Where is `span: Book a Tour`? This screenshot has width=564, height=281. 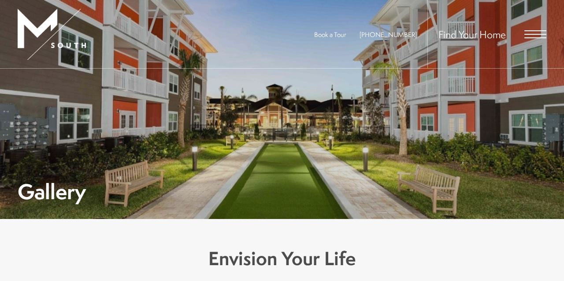
span: Book a Tour is located at coordinates (330, 34).